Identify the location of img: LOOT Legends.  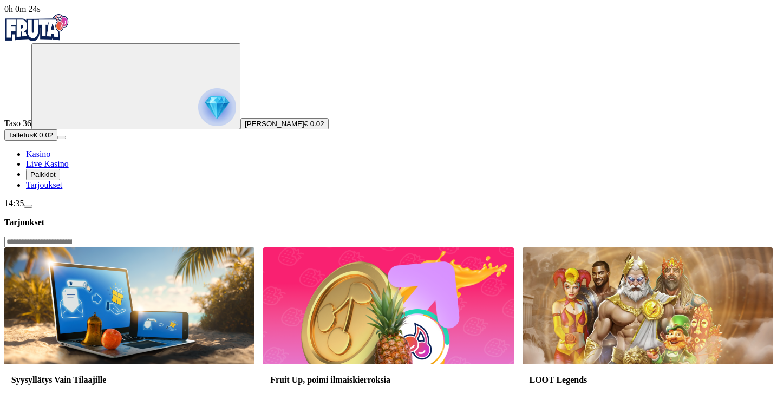
(648, 306).